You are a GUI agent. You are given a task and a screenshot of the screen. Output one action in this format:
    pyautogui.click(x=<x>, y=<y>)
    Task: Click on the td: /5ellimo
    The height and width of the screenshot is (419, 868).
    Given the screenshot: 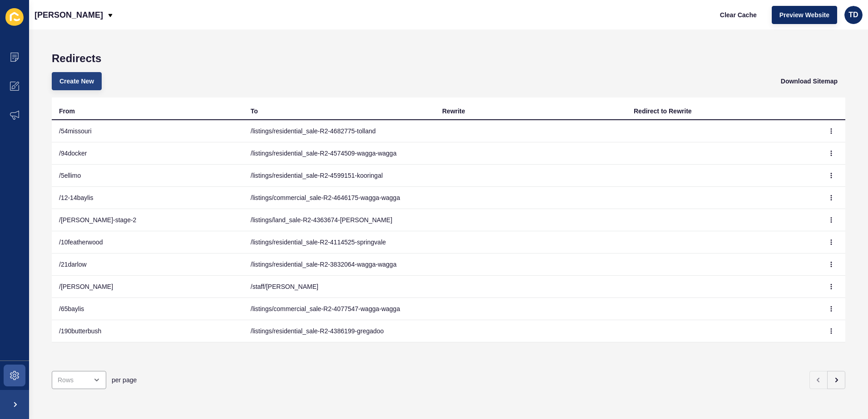 What is the action you would take?
    pyautogui.click(x=148, y=175)
    